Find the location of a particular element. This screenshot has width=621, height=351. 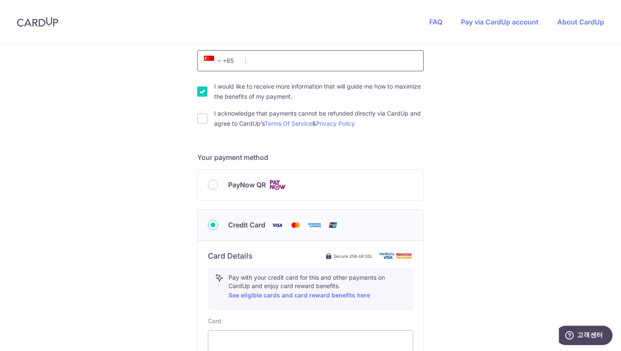

a: FAQ is located at coordinates (436, 22).